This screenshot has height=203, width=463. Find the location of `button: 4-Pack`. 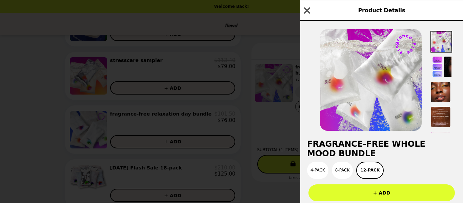

button: 4-Pack is located at coordinates (318, 170).